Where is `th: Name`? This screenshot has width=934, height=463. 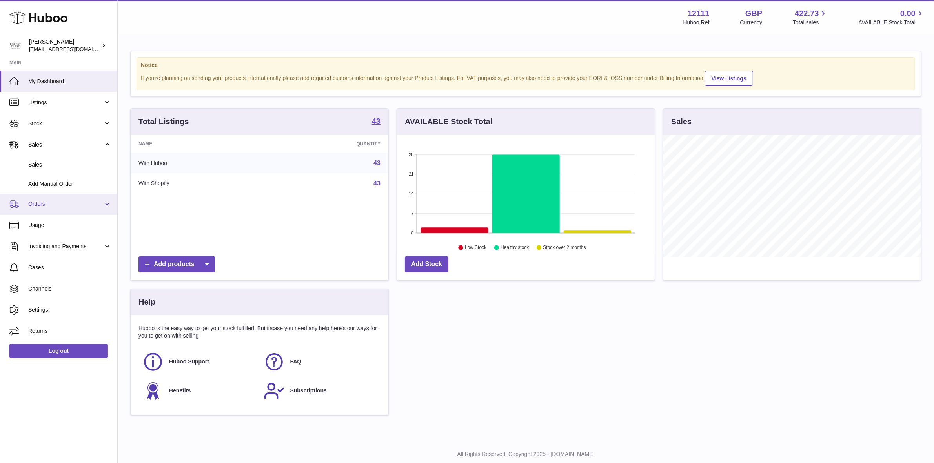
th: Name is located at coordinates (200, 144).